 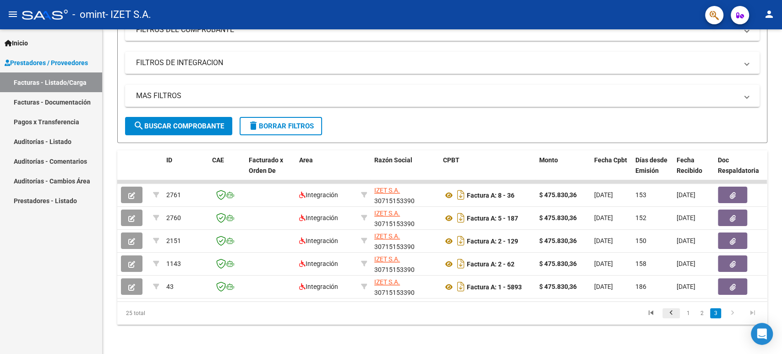 What do you see at coordinates (436, 96) in the screenshot?
I see `mat-panel-title: MAS FILTROS` at bounding box center [436, 96].